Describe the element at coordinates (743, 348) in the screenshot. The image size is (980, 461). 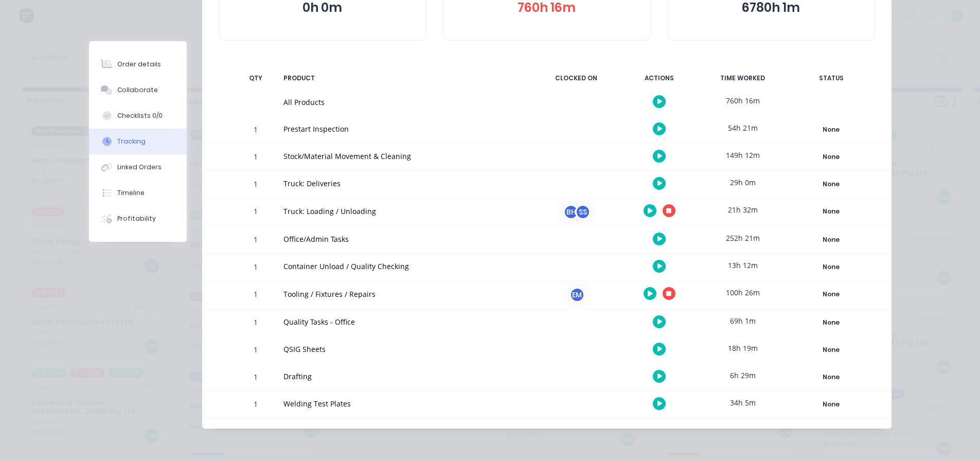
I see `div: 18h 19m` at that location.